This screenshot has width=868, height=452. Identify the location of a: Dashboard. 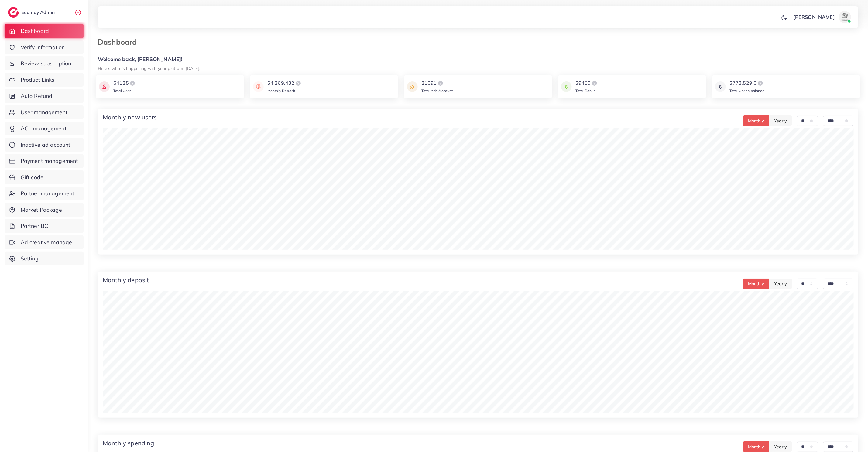
(44, 31).